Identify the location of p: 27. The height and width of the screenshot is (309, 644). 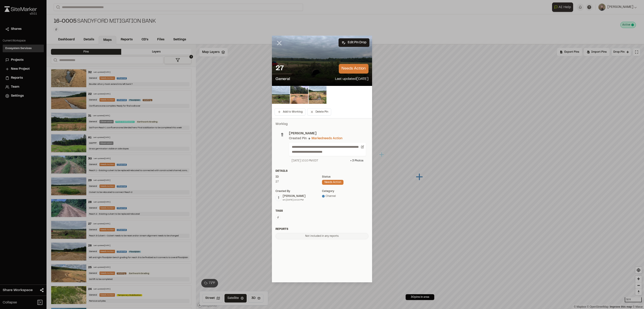
(279, 68).